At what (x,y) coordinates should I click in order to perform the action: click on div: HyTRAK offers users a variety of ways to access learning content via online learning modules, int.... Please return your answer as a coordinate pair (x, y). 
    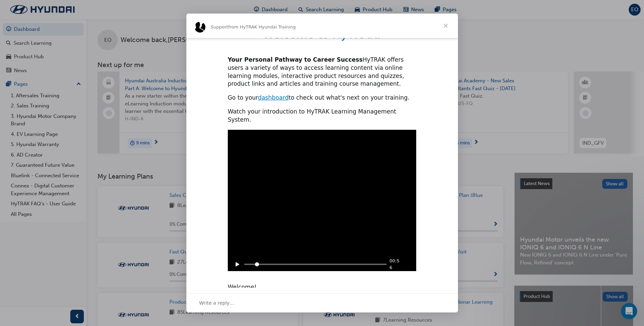
    Looking at the image, I should click on (322, 72).